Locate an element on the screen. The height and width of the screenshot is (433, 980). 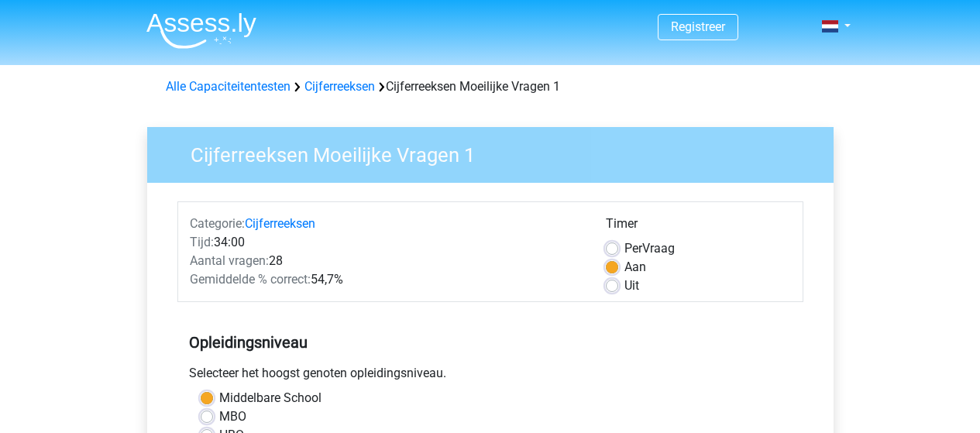
label: Vraag is located at coordinates (649, 249).